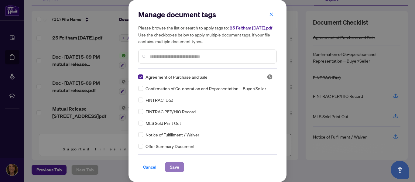  I want to click on span: Offer Summary Document, so click(170, 146).